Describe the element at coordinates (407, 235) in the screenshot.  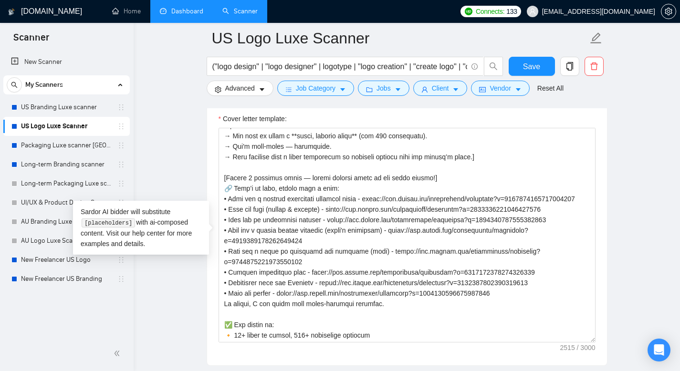
I see `textarea: Cover letter template:` at that location.